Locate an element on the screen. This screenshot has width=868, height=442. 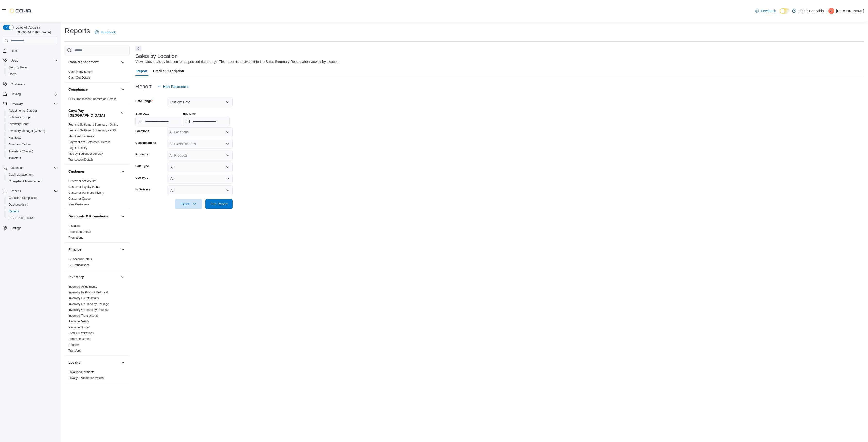
span: Promotions is located at coordinates (76, 237).